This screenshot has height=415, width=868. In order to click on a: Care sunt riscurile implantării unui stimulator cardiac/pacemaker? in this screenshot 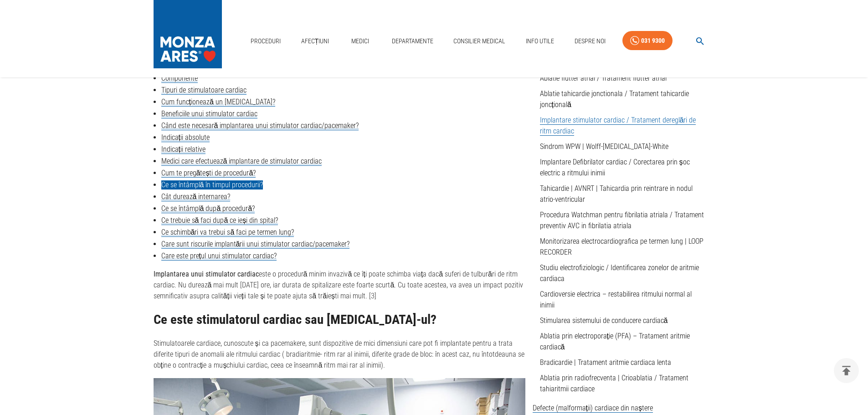, I will do `click(256, 244)`.